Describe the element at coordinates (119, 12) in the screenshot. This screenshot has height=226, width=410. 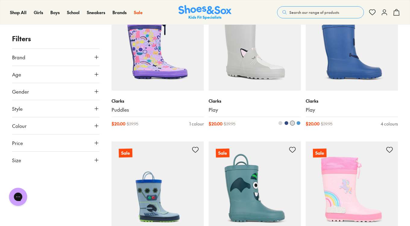
I see `a: Brands` at that location.